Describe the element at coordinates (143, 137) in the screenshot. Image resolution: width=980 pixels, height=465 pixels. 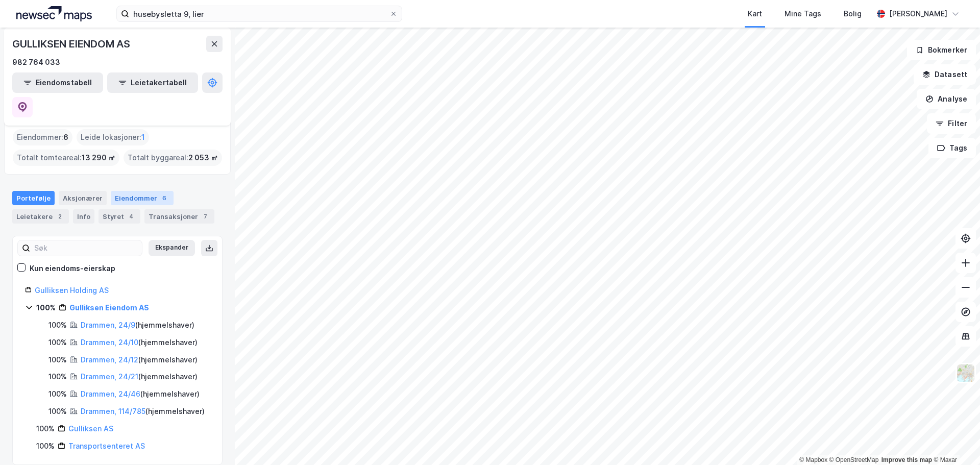
I see `span: 1` at that location.